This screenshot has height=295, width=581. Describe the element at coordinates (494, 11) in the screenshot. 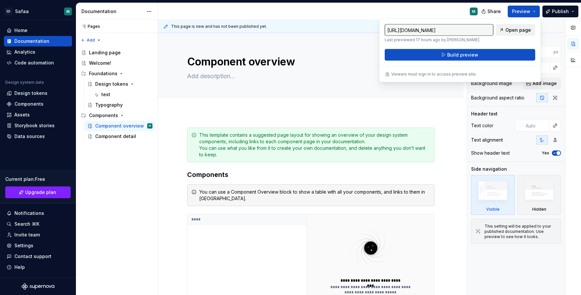

I see `span: Share` at that location.